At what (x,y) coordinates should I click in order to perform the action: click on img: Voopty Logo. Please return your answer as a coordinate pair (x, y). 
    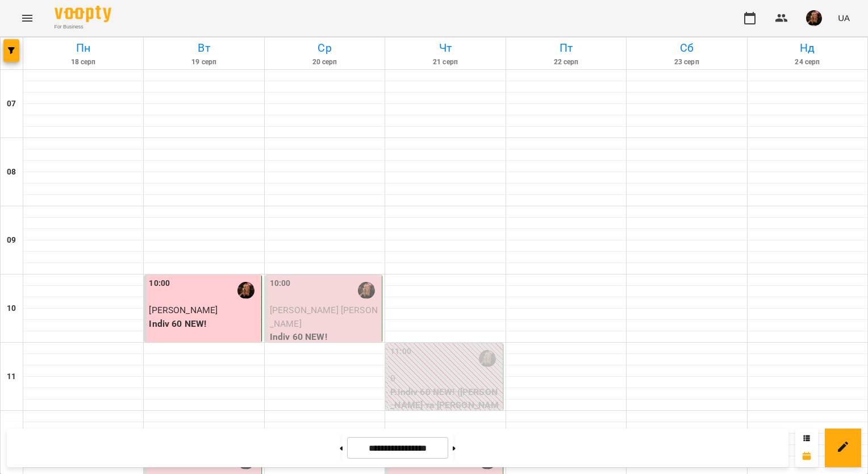
    Looking at the image, I should click on (83, 14).